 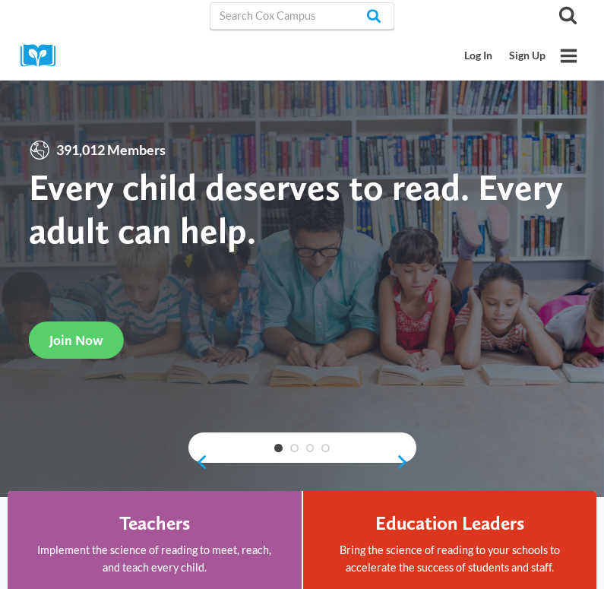 What do you see at coordinates (479, 55) in the screenshot?
I see `a: Log In` at bounding box center [479, 55].